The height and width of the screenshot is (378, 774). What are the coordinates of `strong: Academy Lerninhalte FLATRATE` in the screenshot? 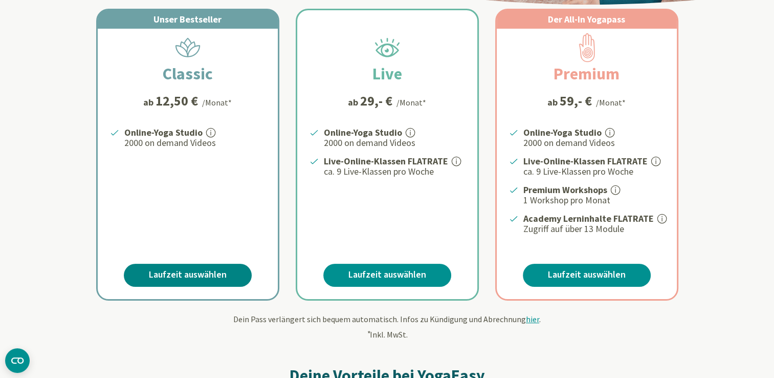 It's located at (589, 218).